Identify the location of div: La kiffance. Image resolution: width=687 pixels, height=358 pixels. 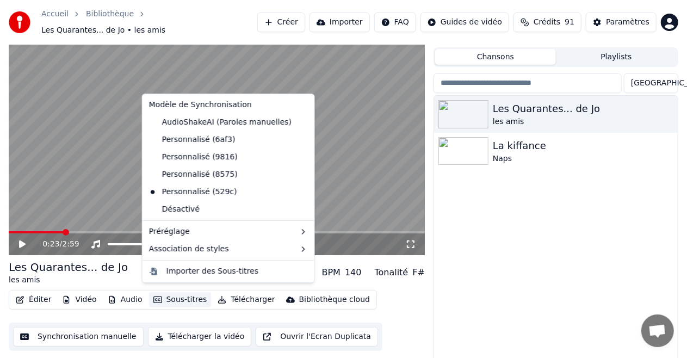
(583, 146).